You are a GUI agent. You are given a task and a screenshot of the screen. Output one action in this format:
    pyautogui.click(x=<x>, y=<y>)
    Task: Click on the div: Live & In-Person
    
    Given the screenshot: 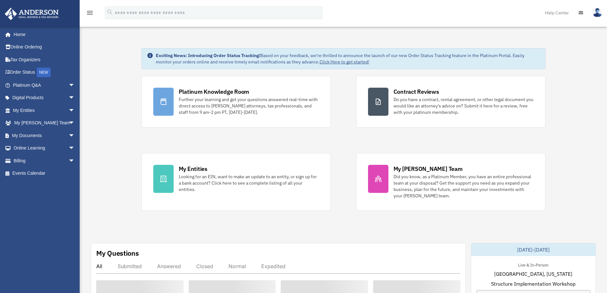 What is the action you would take?
    pyautogui.click(x=533, y=264)
    